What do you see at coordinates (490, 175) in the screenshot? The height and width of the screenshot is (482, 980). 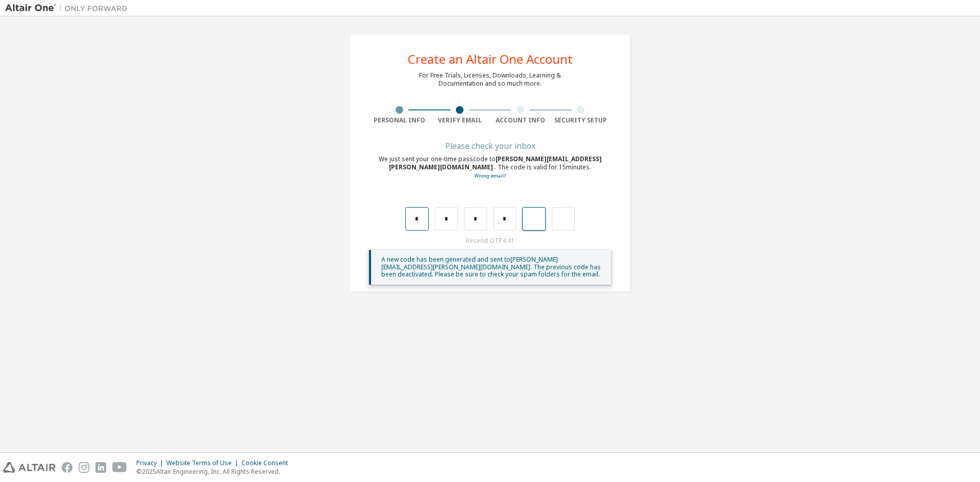 I see `a: Go back to the registration form` at bounding box center [490, 175].